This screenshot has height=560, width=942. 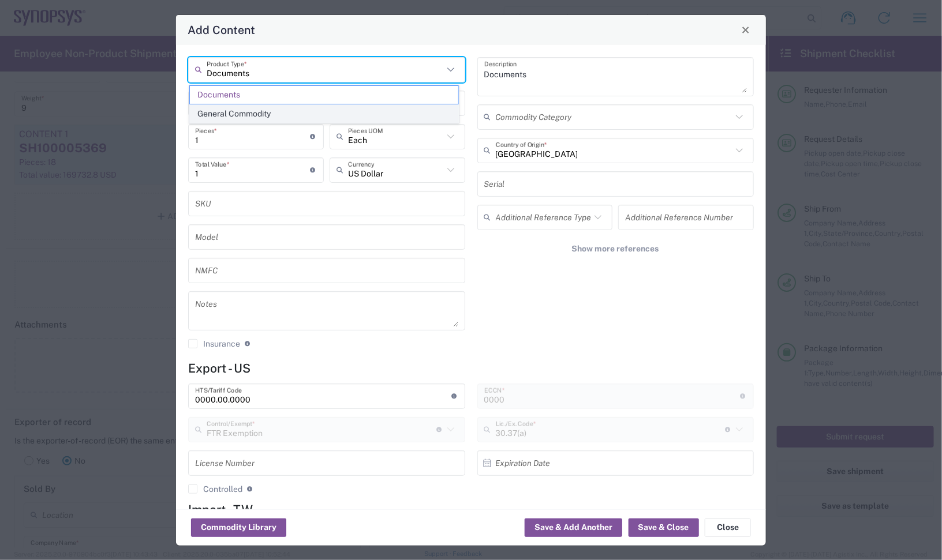 I want to click on label: Controlled, so click(x=215, y=490).